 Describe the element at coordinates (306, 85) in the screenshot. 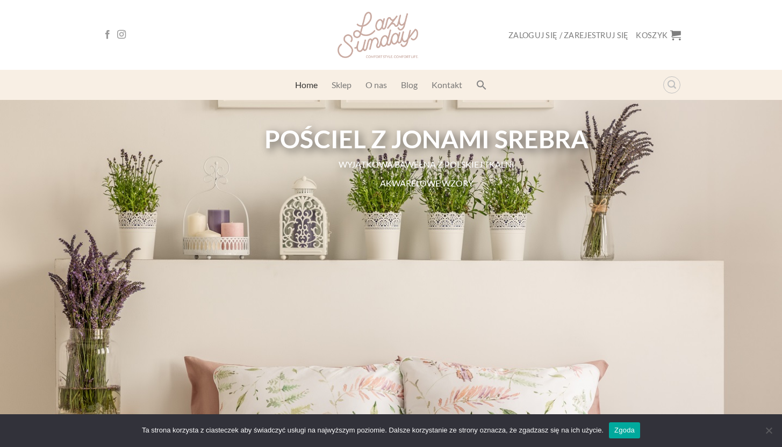

I see `a: Home` at that location.